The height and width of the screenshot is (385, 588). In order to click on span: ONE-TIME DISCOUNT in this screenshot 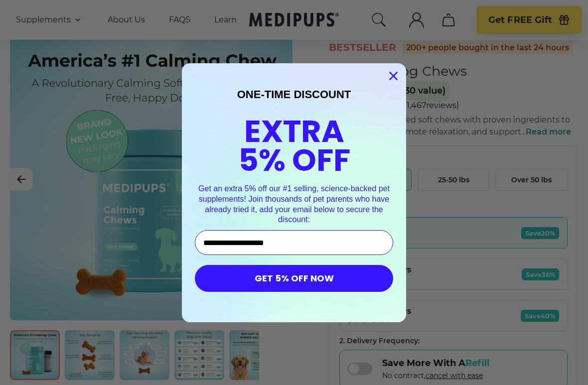, I will do `click(294, 94)`.